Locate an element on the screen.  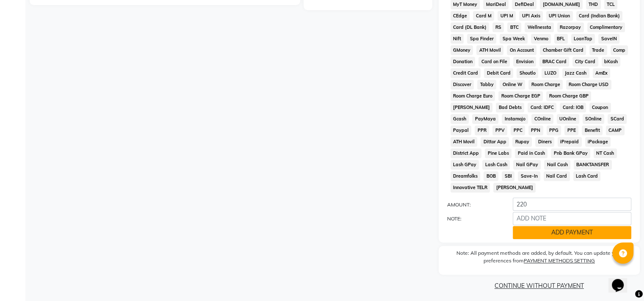
label: NOTE: is located at coordinates (473, 218).